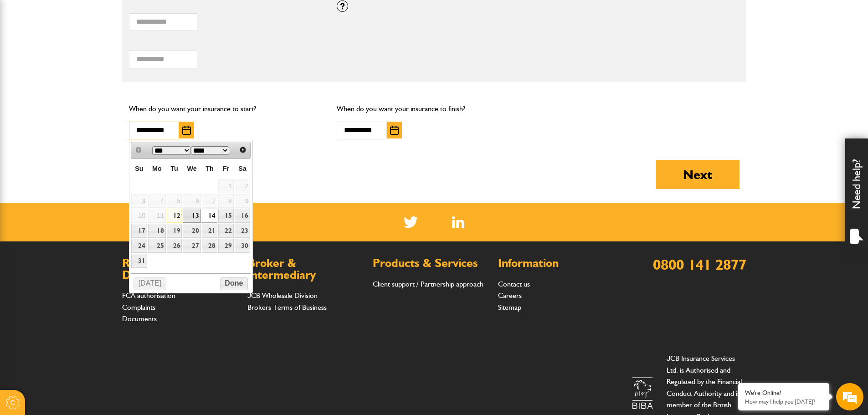  What do you see at coordinates (411, 222) in the screenshot?
I see `a: Twitter` at bounding box center [411, 222].